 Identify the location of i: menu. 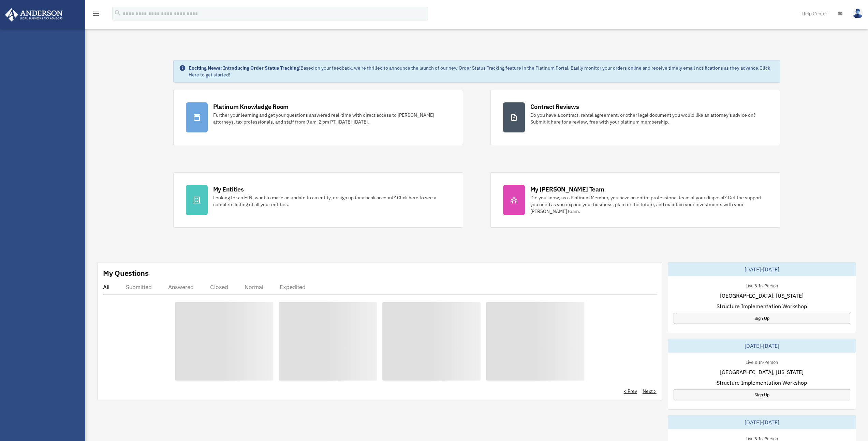
(96, 13).